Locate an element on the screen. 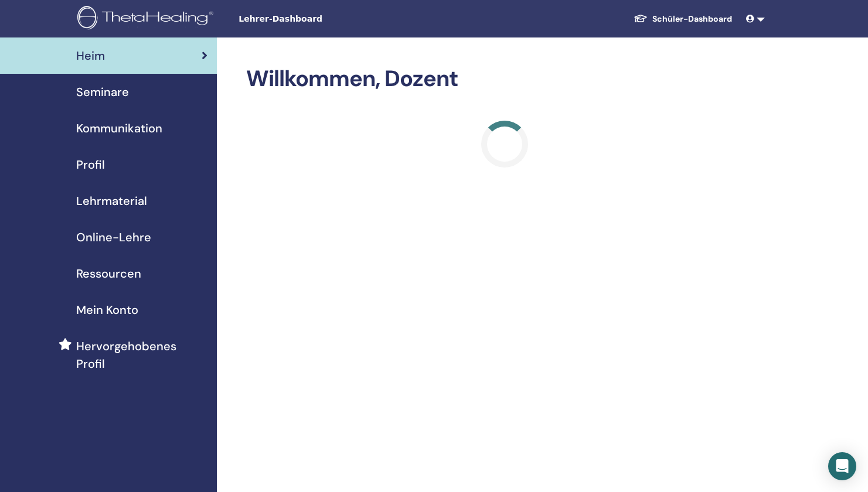 This screenshot has width=868, height=492. span: Heim is located at coordinates (90, 56).